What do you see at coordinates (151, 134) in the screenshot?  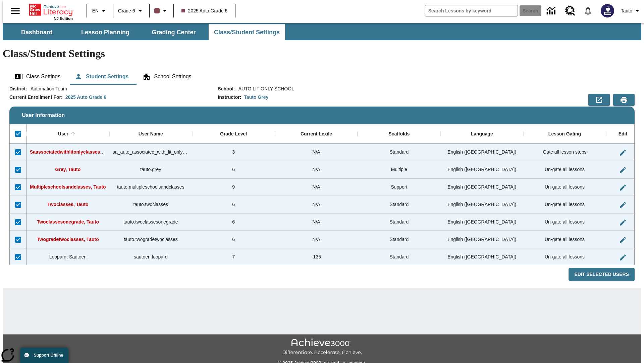 I see `div: User Name` at bounding box center [151, 134].